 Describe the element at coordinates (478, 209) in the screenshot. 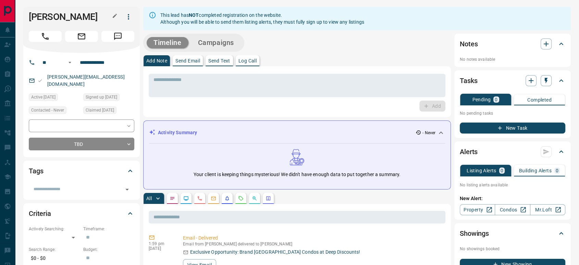

I see `a: Property` at that location.